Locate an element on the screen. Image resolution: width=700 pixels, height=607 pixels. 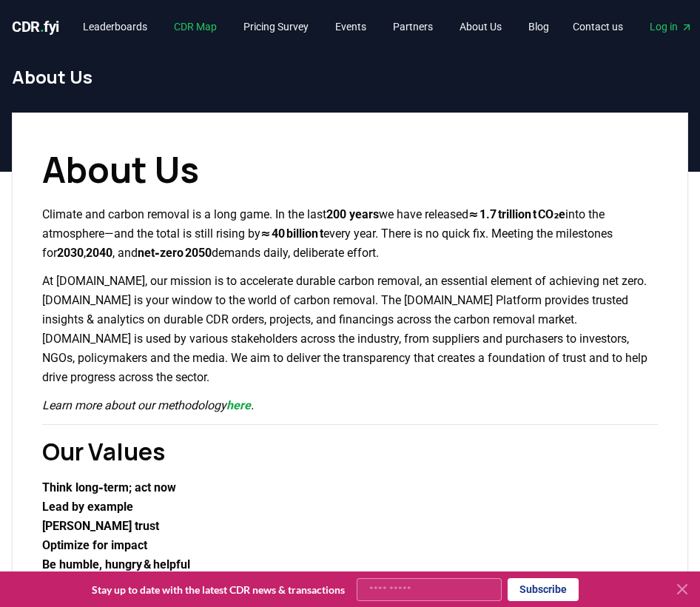
em: Learn more about our methodology . is located at coordinates (148, 404).